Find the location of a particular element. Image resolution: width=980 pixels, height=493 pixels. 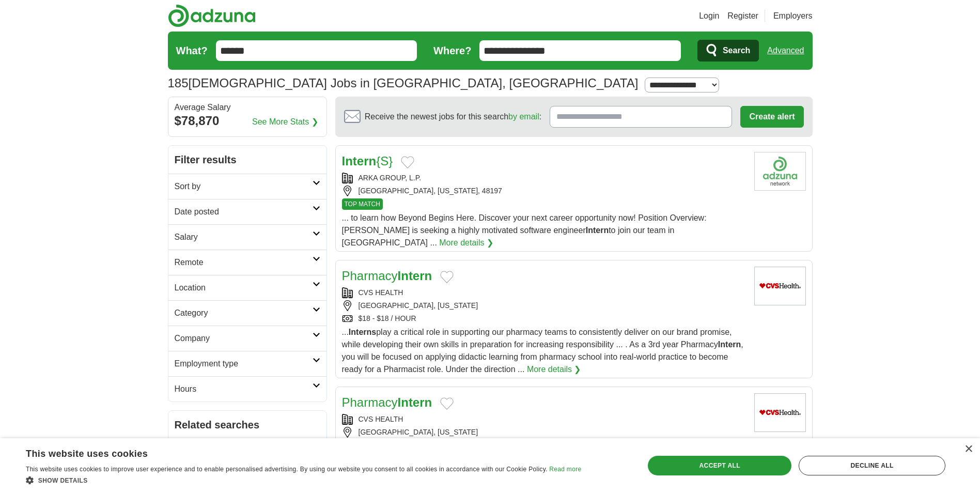

a: Sort by is located at coordinates (248, 186).